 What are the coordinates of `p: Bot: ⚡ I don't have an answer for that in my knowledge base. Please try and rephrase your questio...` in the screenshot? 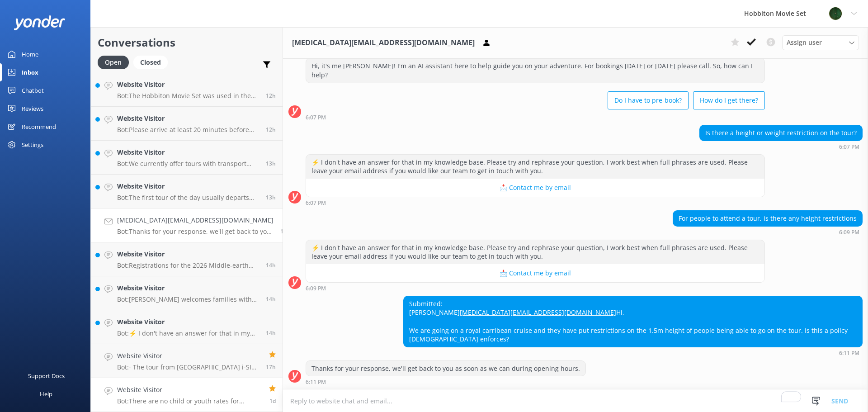 It's located at (188, 333).